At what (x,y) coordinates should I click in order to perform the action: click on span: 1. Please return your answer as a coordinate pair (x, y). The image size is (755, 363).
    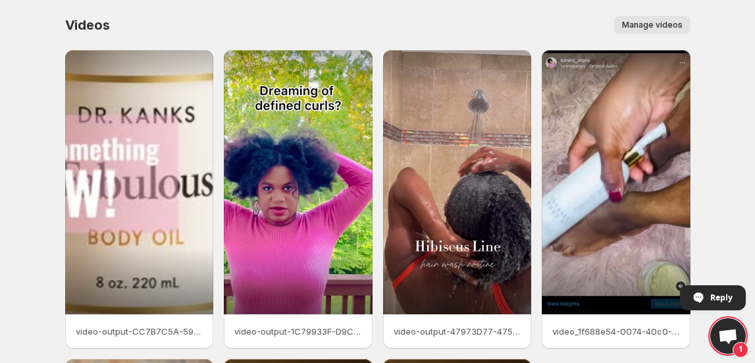
    Looking at the image, I should click on (741, 350).